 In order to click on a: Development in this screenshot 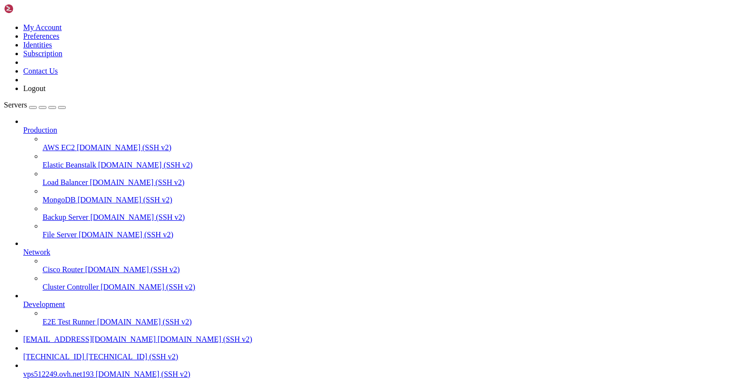, I will do `click(381, 304)`.